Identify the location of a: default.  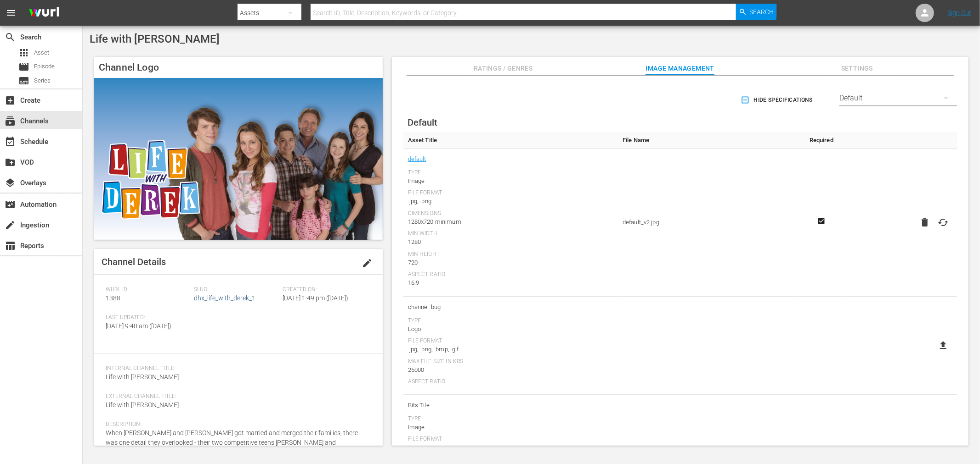
(417, 159).